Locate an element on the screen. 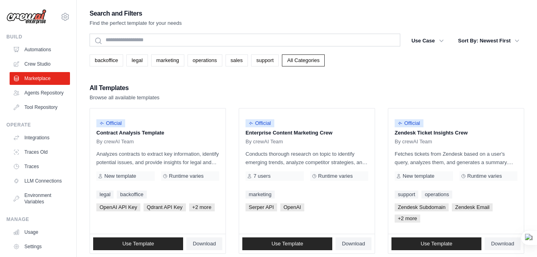 Image resolution: width=537 pixels, height=257 pixels. p: Browse all available templates is located at coordinates (124, 98).